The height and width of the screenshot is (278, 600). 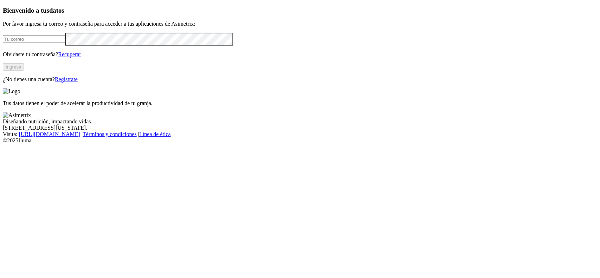 I want to click on button: Ingresa, so click(x=13, y=67).